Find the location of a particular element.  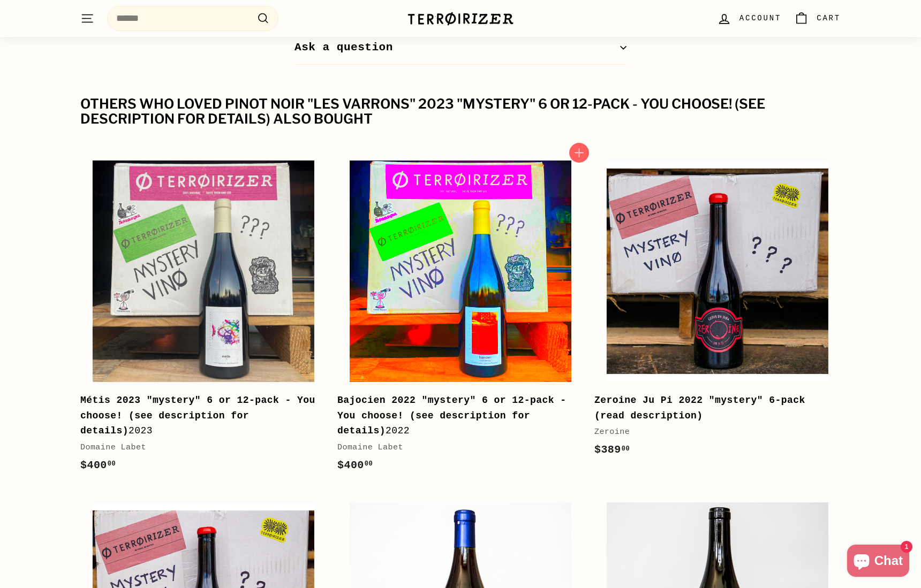

b: Bajocien 2022 "mystery" 6 or 12-pack - You choose! (see description for details) is located at coordinates (452, 416).